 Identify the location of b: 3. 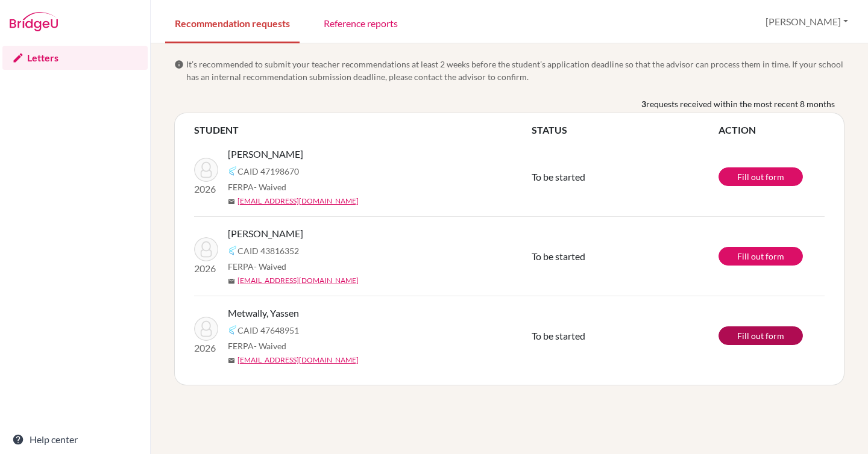
(644, 103).